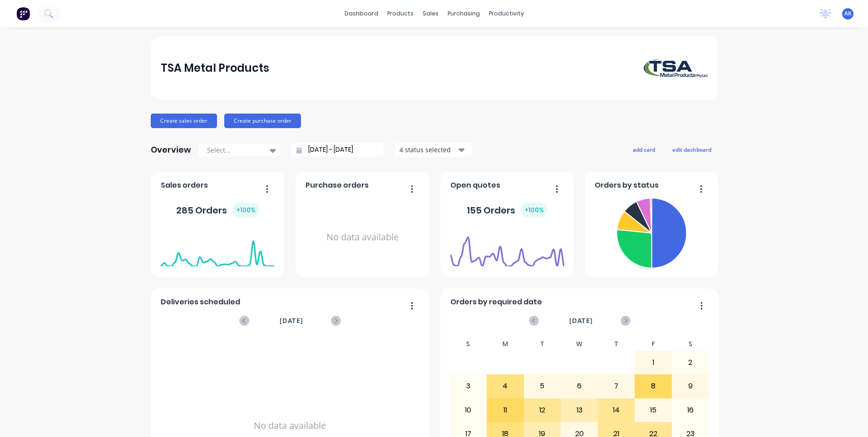  What do you see at coordinates (675, 68) in the screenshot?
I see `img: TSA Metal Products` at bounding box center [675, 68].